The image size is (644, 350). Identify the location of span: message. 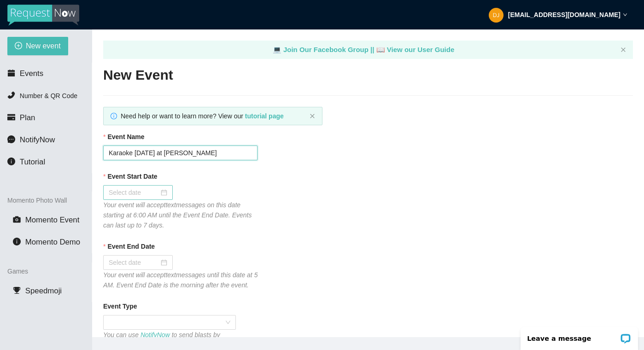
(11, 139).